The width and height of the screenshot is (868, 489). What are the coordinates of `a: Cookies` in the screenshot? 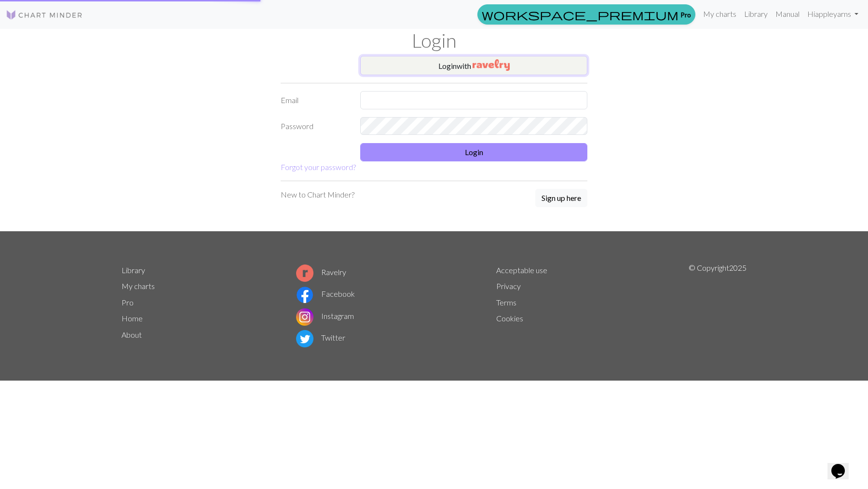 It's located at (510, 318).